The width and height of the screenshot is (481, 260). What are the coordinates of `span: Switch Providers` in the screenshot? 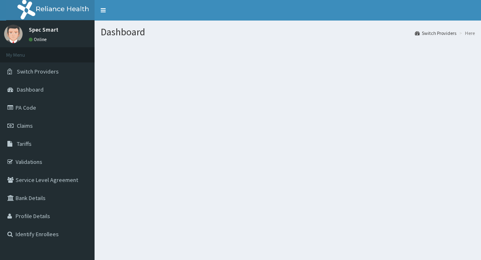 It's located at (38, 71).